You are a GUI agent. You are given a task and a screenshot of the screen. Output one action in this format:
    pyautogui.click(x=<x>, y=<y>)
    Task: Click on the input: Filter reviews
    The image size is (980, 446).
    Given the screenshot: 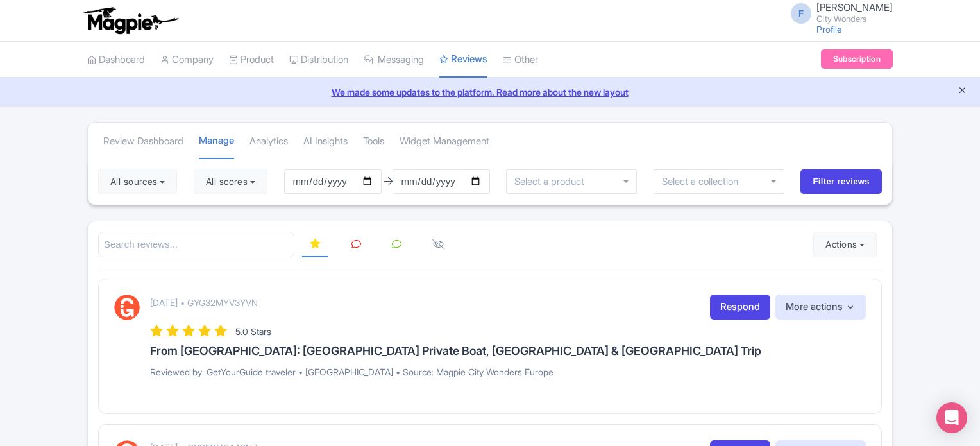 What is the action you would take?
    pyautogui.click(x=841, y=181)
    